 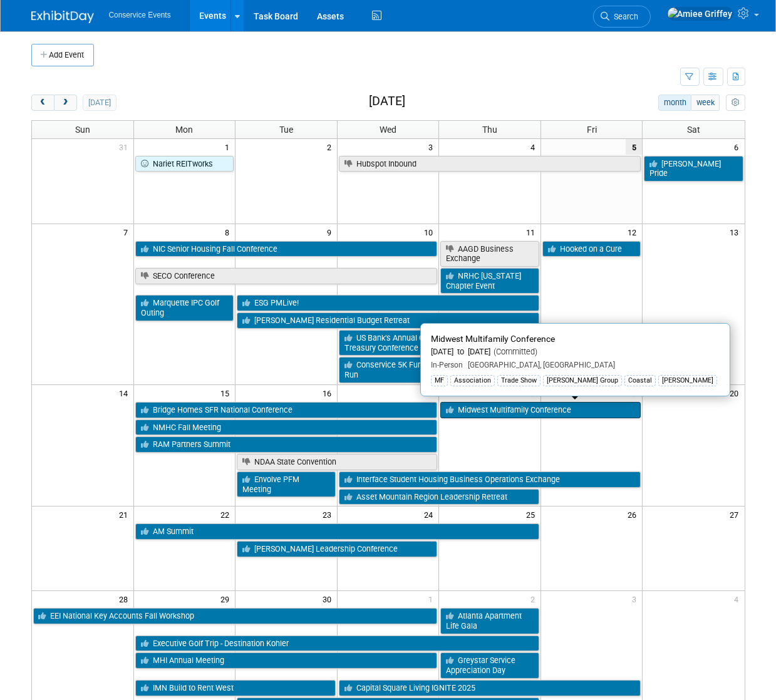 What do you see at coordinates (490, 129) in the screenshot?
I see `span: Thu` at bounding box center [490, 129].